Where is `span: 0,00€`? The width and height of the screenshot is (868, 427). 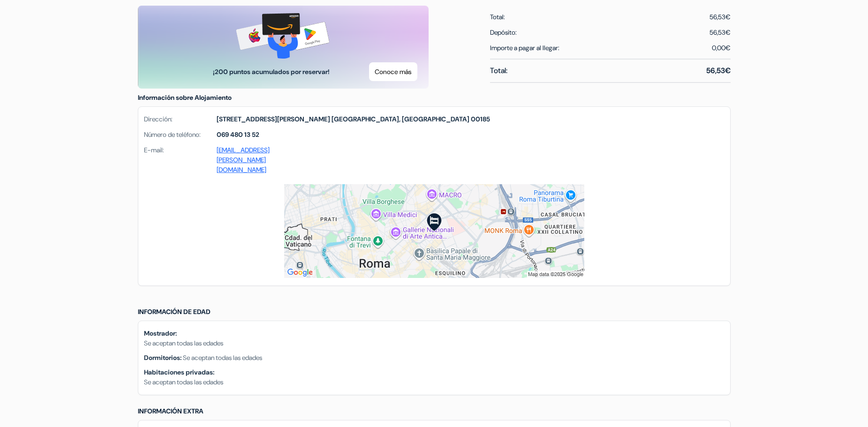 span: 0,00€ is located at coordinates (721, 48).